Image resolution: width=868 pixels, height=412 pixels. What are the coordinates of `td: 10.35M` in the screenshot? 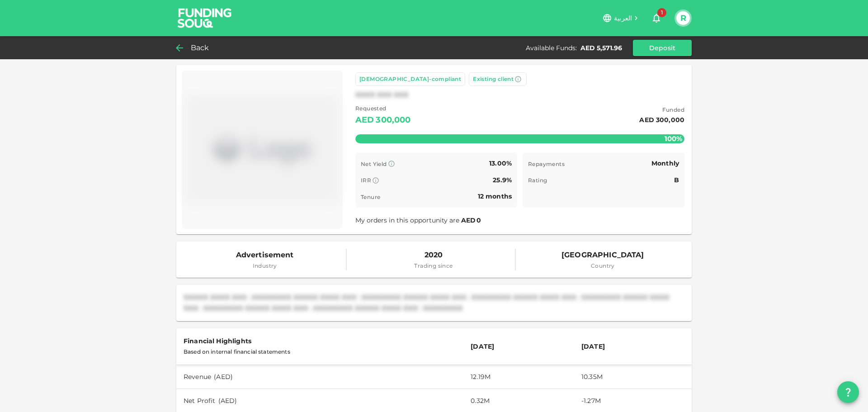 It's located at (633, 376).